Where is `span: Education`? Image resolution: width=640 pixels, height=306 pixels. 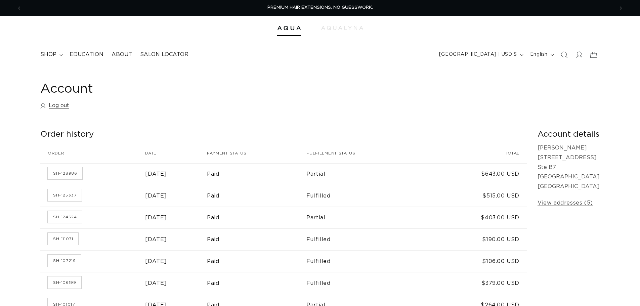 span: Education is located at coordinates (86, 54).